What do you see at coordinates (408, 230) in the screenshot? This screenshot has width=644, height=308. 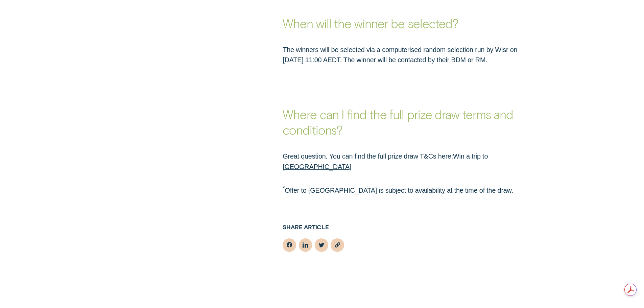 I see `h5: Share Article` at bounding box center [408, 230].